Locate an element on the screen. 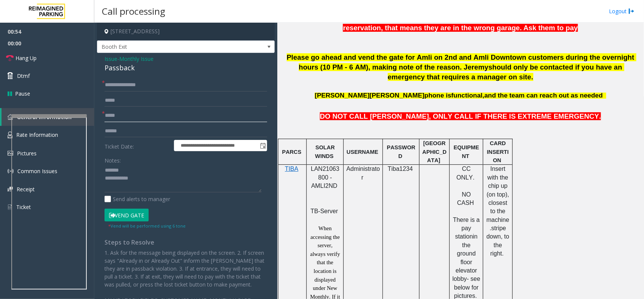 This screenshot has width=644, height=299. span: (on top), closest to the machine is located at coordinates (499, 207).